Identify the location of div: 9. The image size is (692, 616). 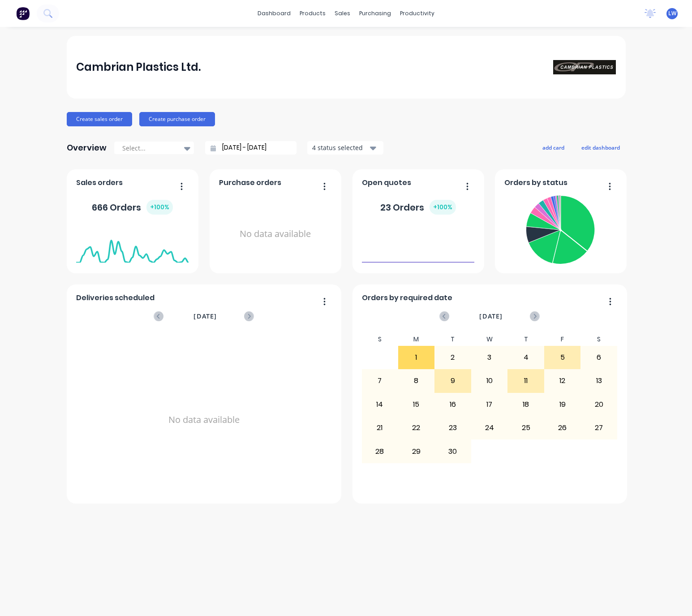
(453, 381).